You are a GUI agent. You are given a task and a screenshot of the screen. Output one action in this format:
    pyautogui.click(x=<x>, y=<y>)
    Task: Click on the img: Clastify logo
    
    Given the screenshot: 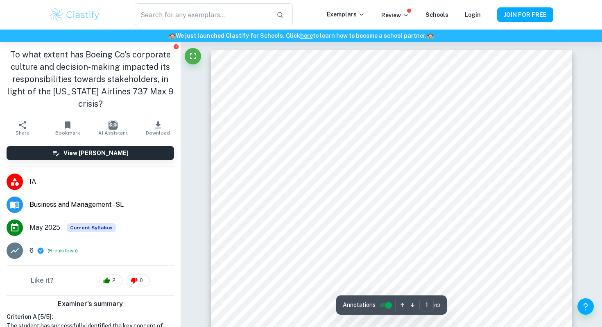 What is the action you would take?
    pyautogui.click(x=75, y=15)
    